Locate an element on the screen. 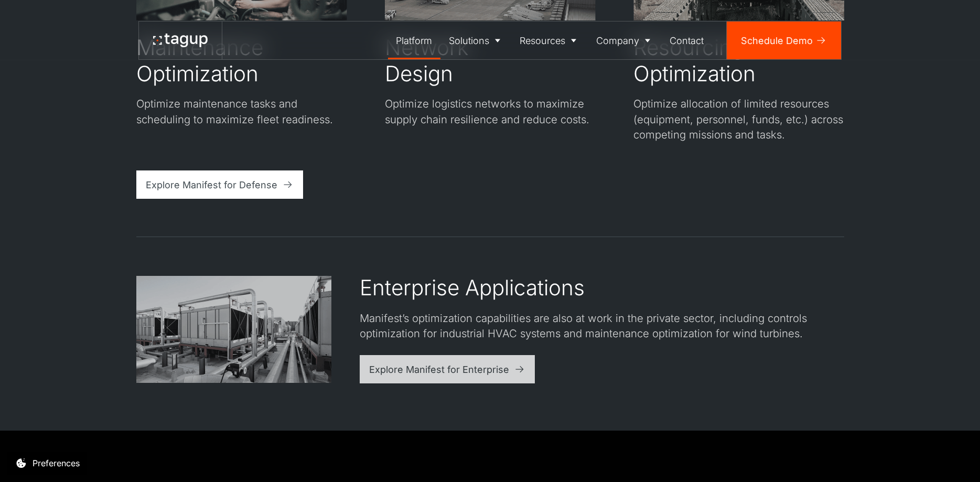 The height and width of the screenshot is (482, 980). a: Explore Manifest for Defense is located at coordinates (220, 185).